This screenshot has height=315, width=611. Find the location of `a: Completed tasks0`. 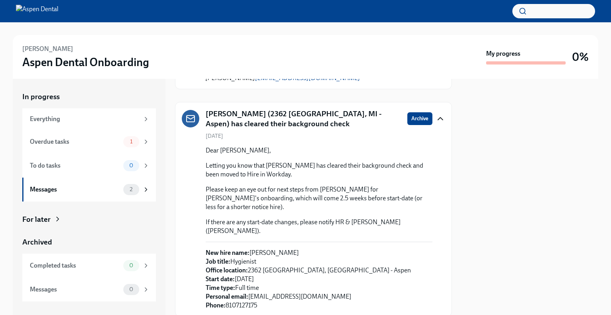

a: Completed tasks0 is located at coordinates (89, 266).